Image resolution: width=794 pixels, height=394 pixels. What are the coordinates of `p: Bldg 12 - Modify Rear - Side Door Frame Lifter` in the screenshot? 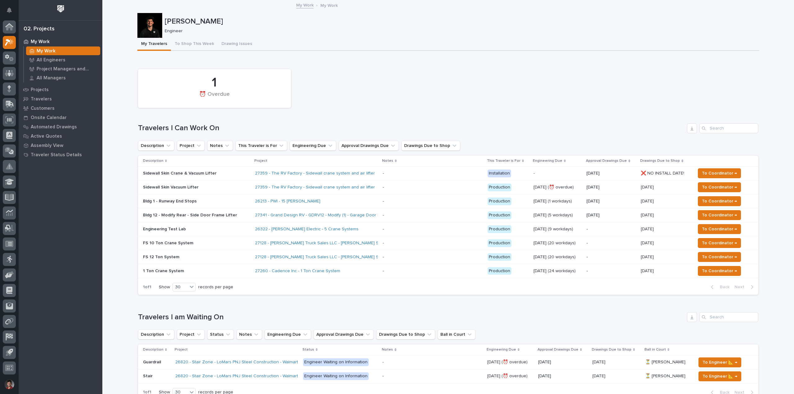 It's located at (196, 215).